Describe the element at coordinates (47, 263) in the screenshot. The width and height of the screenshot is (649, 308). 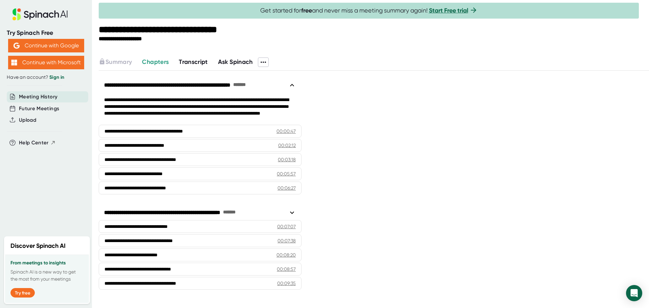
I see `h3: From meetings to insights` at that location.